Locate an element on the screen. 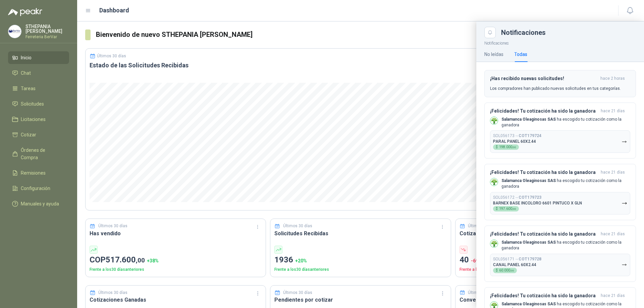 The width and height of the screenshot is (644, 308). button: SOL056172→COT179723BARNEX BASE INCOLORO 6601 PINTUCO X GLN$197.600,00 is located at coordinates (561, 203).